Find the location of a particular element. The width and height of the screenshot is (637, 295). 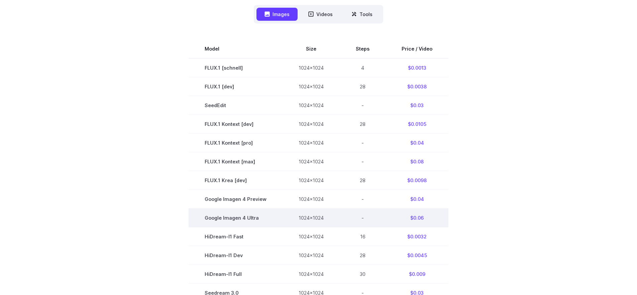

th: Model is located at coordinates (235, 49).